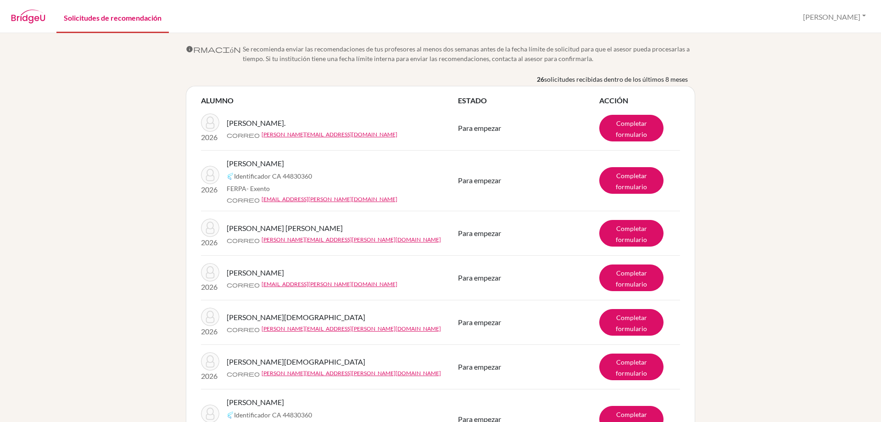 Image resolution: width=881 pixels, height=422 pixels. What do you see at coordinates (236, 188) in the screenshot?
I see `font: FERPA` at bounding box center [236, 188].